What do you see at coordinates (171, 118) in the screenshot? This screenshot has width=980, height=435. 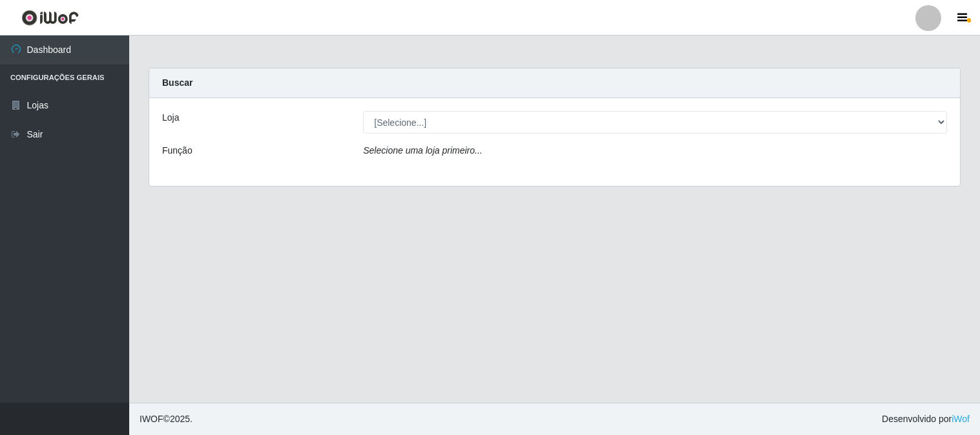 I see `label: Loja` at bounding box center [171, 118].